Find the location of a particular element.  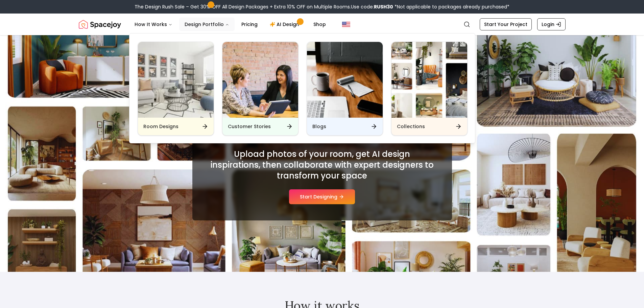

img: Customer Stories is located at coordinates (260, 80).